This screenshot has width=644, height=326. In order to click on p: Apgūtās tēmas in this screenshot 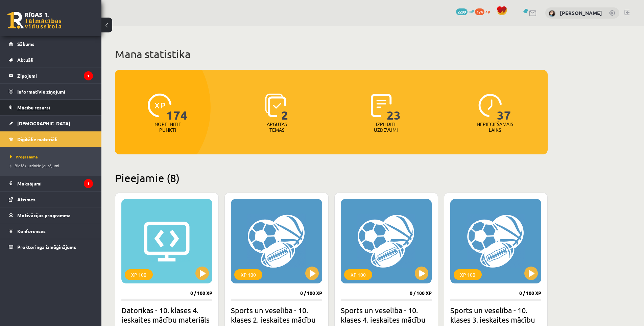, I will do `click(277, 127)`.